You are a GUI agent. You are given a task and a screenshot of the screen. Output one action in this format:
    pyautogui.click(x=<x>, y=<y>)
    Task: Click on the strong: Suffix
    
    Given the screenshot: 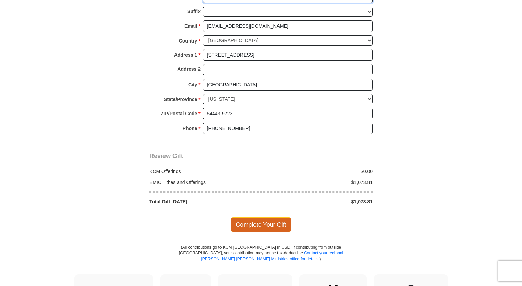 What is the action you would take?
    pyautogui.click(x=194, y=11)
    